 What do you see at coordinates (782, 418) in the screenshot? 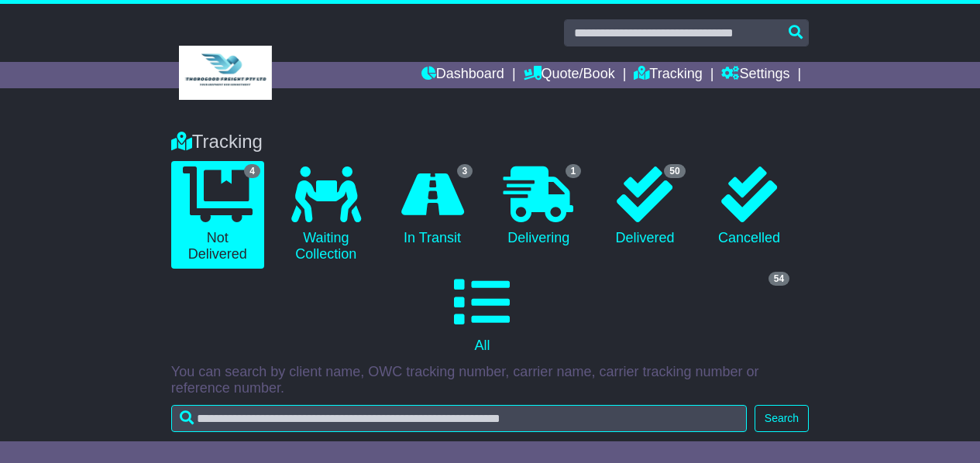
I see `button: Search` at bounding box center [782, 418].